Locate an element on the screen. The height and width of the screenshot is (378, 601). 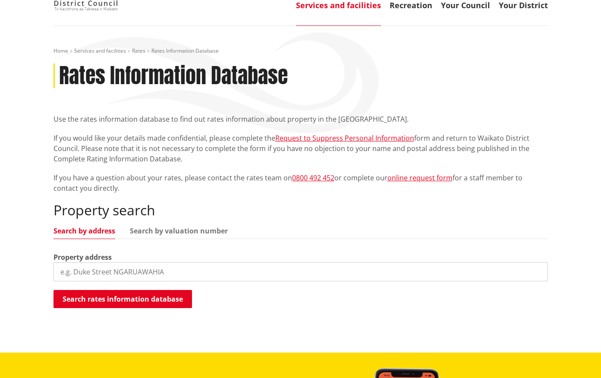
label: Property address is located at coordinates (82, 257).